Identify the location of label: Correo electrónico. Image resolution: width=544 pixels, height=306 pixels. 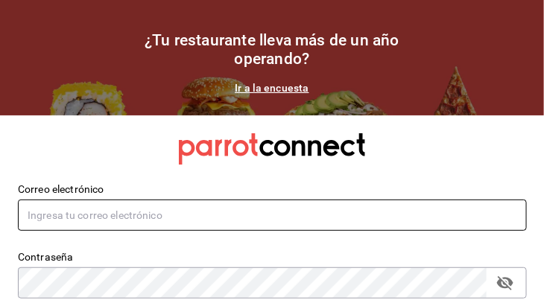
(272, 190).